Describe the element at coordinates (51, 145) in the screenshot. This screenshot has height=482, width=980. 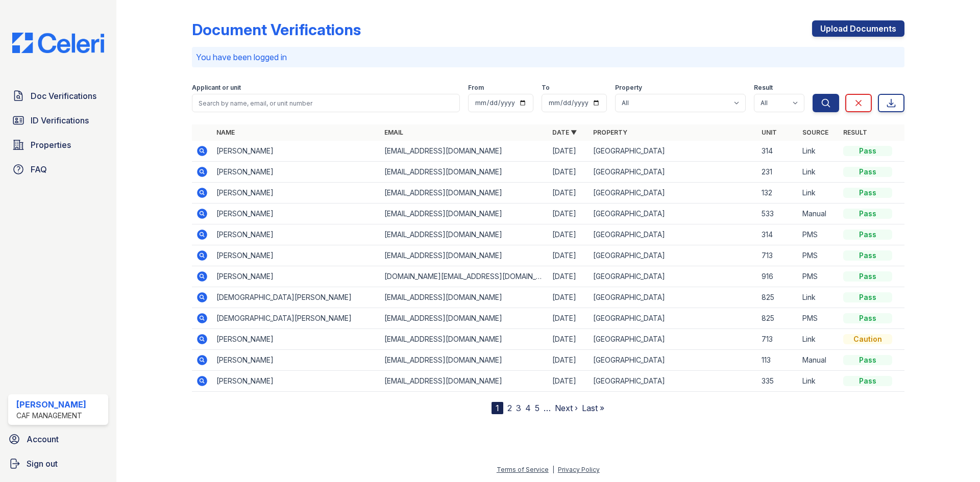
I see `span: Properties` at that location.